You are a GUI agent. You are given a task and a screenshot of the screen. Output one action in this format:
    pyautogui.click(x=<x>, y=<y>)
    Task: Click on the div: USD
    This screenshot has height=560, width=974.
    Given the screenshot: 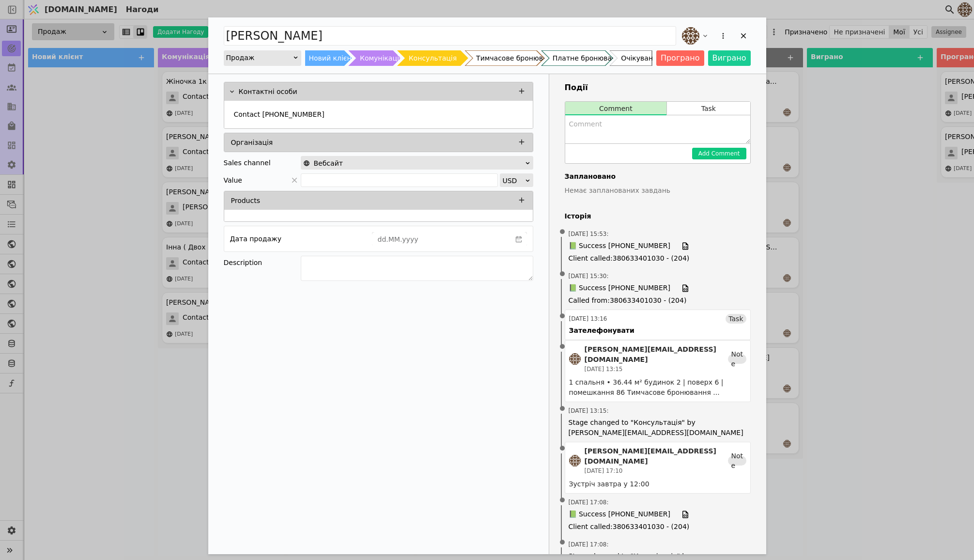 What is the action you would take?
    pyautogui.click(x=513, y=181)
    